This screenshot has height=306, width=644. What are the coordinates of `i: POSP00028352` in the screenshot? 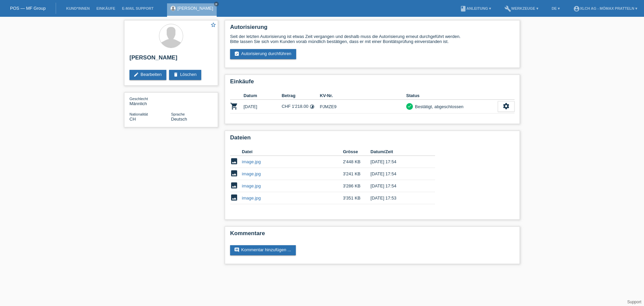 It's located at (234, 106).